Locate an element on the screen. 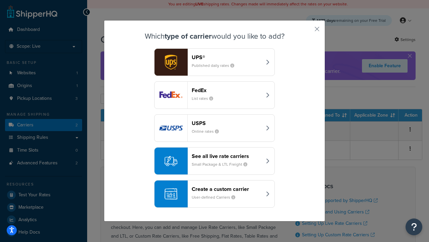  img: icon-carrier-liverate-becf4550.svg is located at coordinates (171, 161).